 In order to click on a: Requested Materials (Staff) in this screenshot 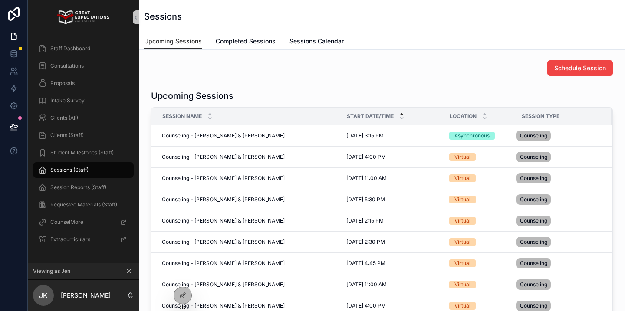, I will do `click(83, 205)`.